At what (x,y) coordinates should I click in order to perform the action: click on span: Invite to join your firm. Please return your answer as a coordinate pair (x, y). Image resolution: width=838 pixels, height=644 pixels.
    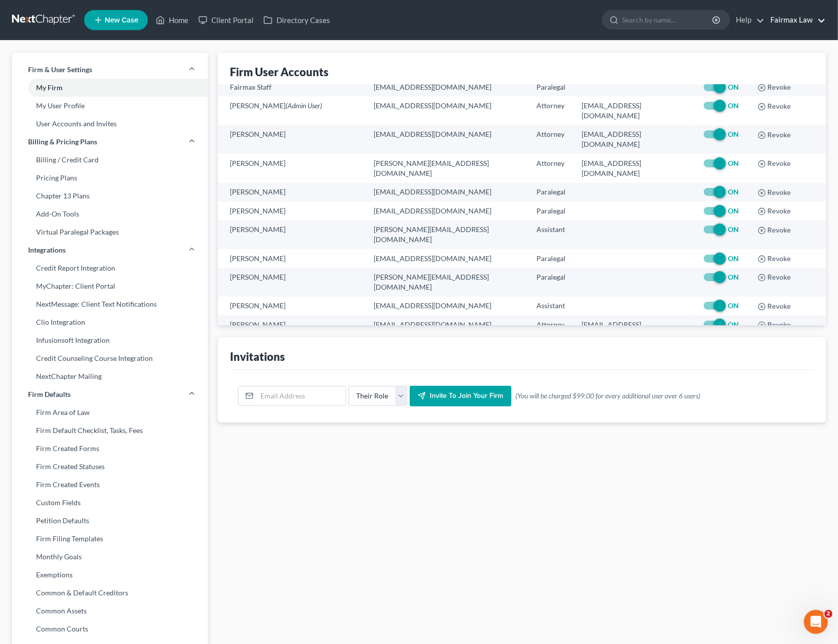
    Looking at the image, I should click on (467, 396).